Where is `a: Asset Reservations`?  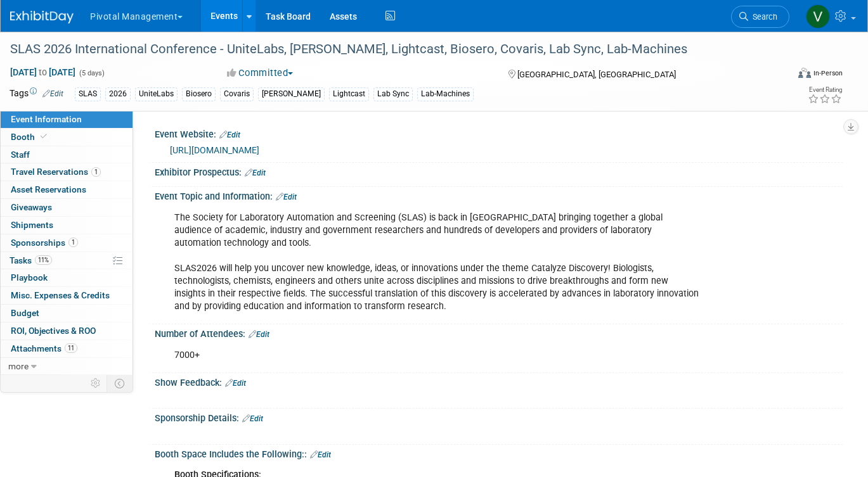 a: Asset Reservations is located at coordinates (67, 189).